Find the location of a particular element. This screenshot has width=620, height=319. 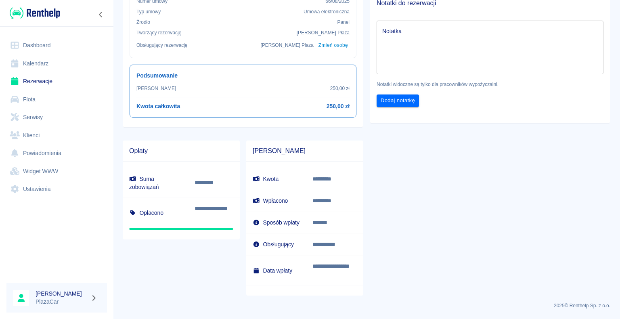

a: Rezerwacje is located at coordinates (57, 81).